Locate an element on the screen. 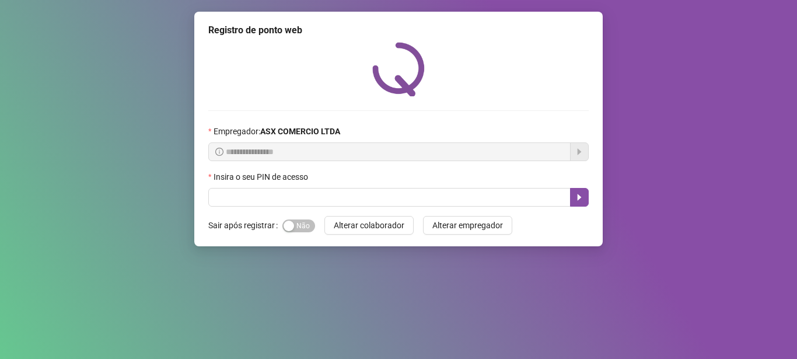 This screenshot has width=797, height=359. span: Alterar empregador is located at coordinates (467, 225).